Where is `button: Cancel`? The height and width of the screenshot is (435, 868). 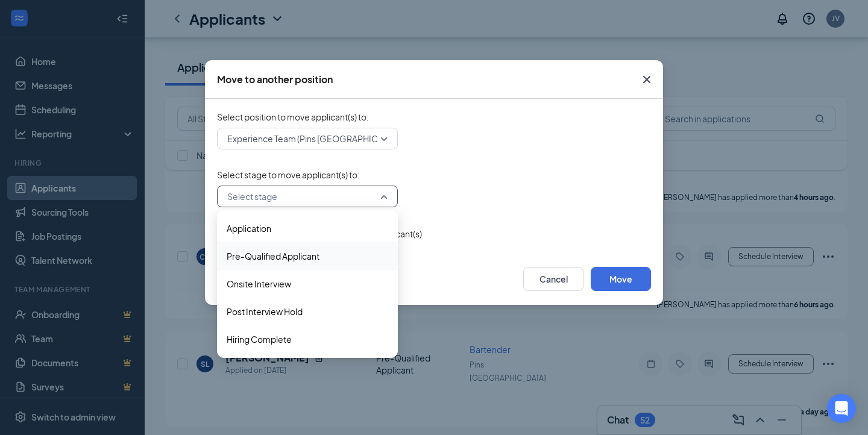
button: Cancel is located at coordinates (553, 279).